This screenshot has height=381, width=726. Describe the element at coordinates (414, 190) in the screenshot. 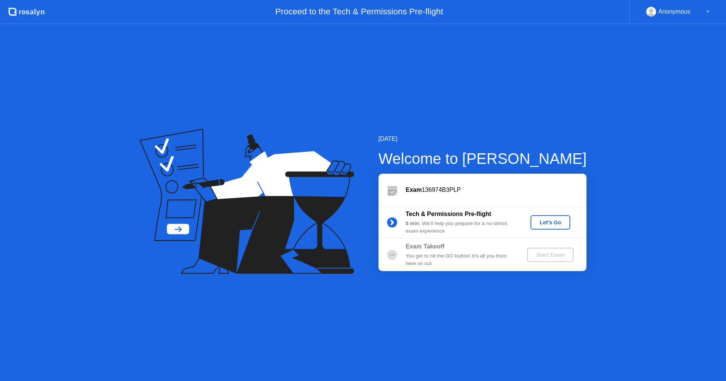

I see `b: Exam` at that location.